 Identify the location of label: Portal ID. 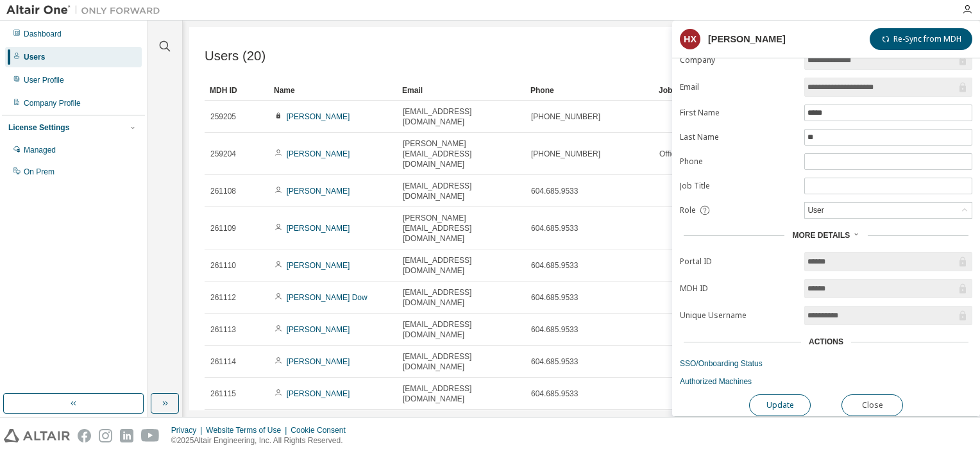
(738, 262).